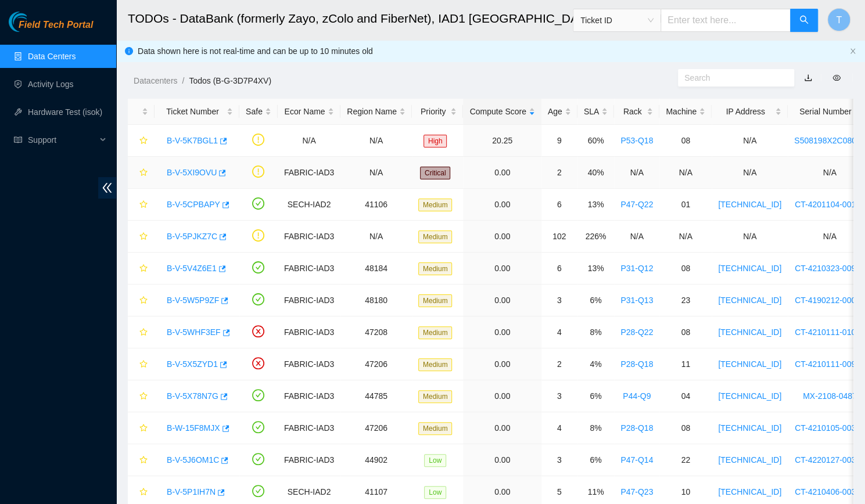  What do you see at coordinates (595, 332) in the screenshot?
I see `td: 8%` at bounding box center [595, 332].